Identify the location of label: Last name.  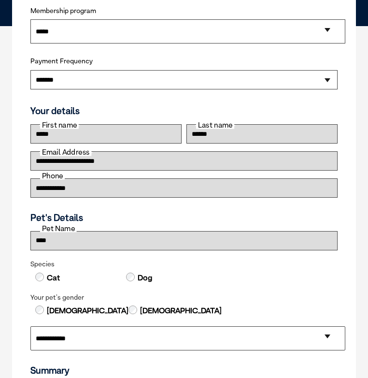
(215, 125).